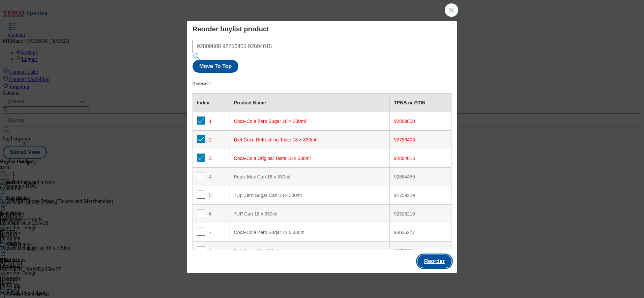 The width and height of the screenshot is (644, 298). What do you see at coordinates (211, 251) in the screenshot?
I see `div: 8` at bounding box center [211, 251].